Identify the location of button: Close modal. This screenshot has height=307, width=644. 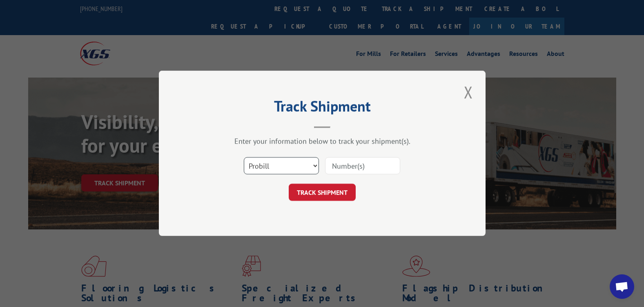
(469, 92).